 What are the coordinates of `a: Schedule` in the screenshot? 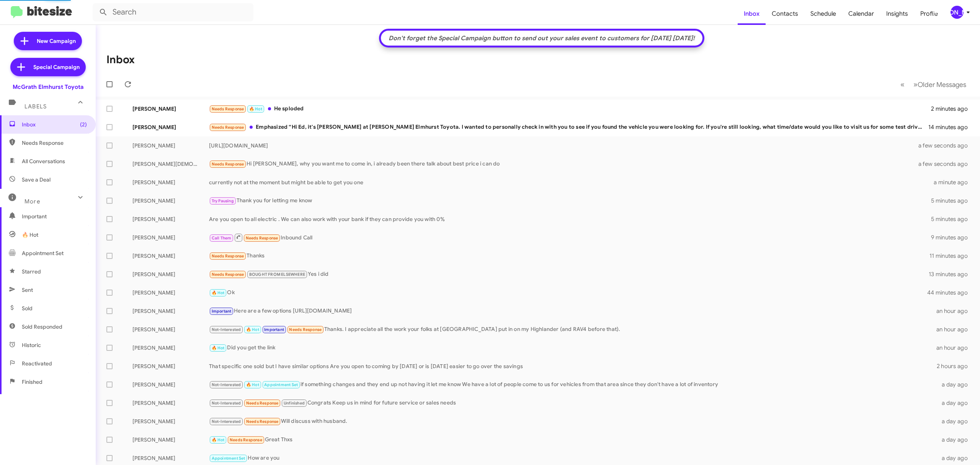 It's located at (823, 14).